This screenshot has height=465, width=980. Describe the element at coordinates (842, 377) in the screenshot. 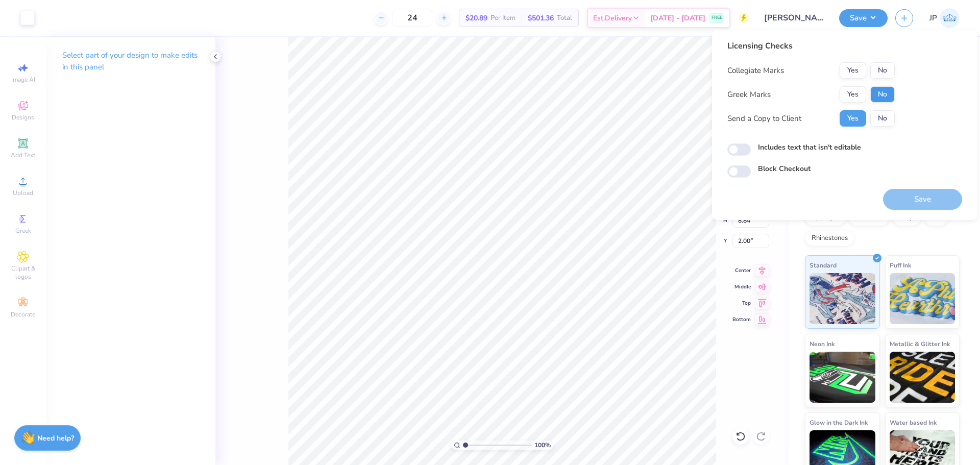

I see `img: Neon Ink` at that location.